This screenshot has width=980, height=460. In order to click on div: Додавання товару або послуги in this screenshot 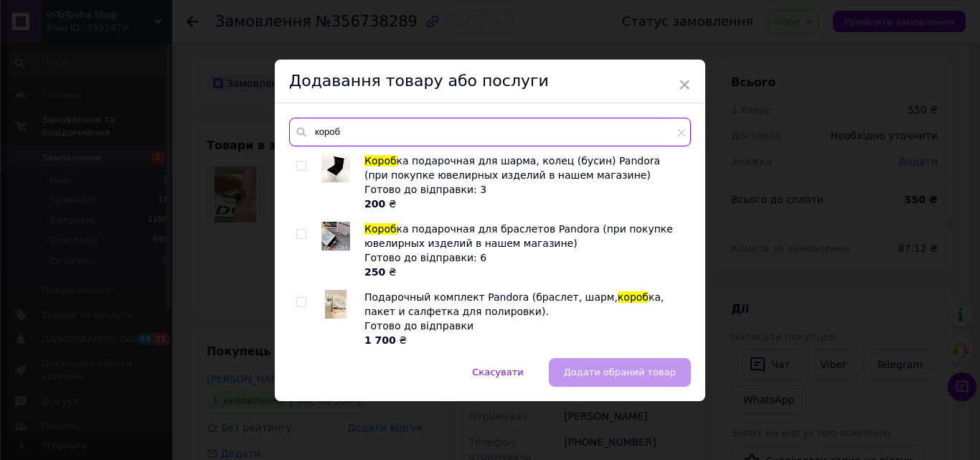, I will do `click(490, 81)`.